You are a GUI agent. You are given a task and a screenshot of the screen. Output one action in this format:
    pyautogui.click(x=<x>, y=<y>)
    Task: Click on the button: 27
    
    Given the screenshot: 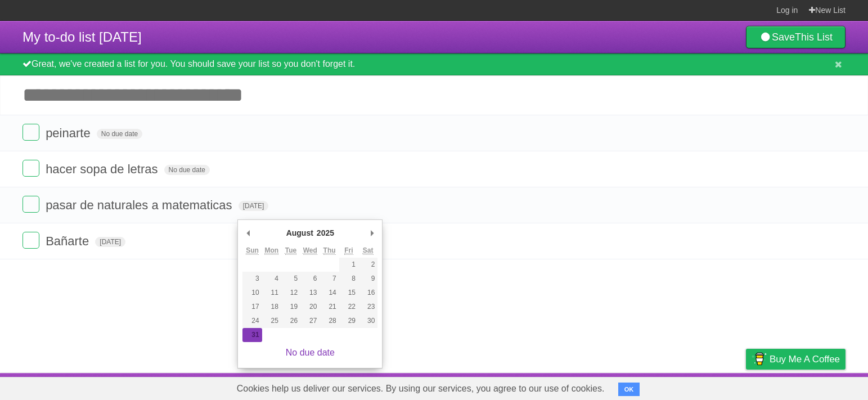 What is the action you would take?
    pyautogui.click(x=310, y=320)
    